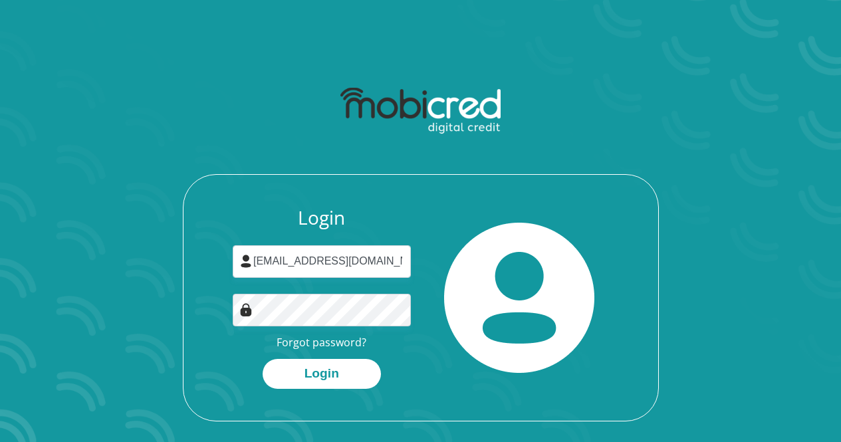 This screenshot has width=841, height=442. I want to click on h3: Login, so click(322, 218).